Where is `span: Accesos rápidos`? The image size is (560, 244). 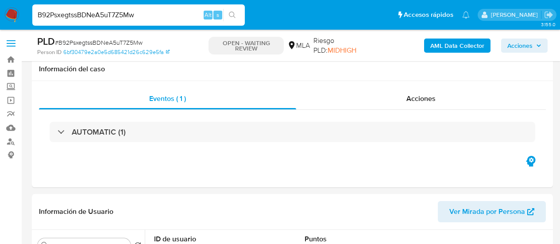
span: Accesos rápidos is located at coordinates (429, 15).